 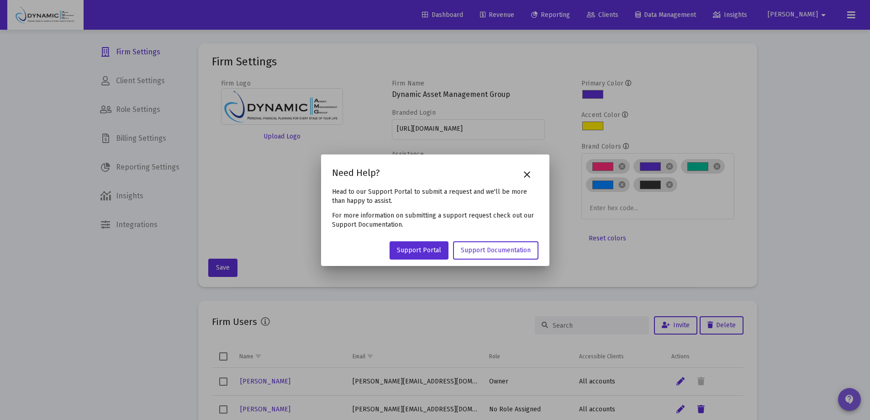 What do you see at coordinates (419, 250) in the screenshot?
I see `span: Support Portal` at bounding box center [419, 250].